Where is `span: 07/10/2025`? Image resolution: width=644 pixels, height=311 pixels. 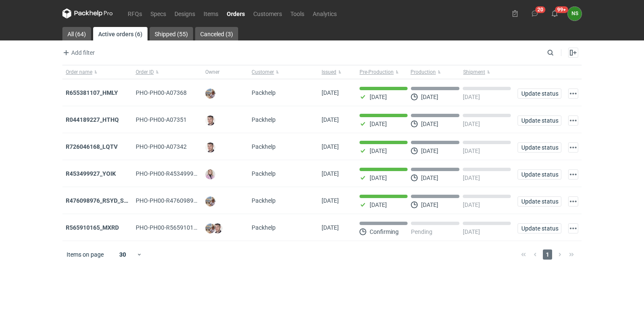
span: 07/10/2025 is located at coordinates (330, 173).